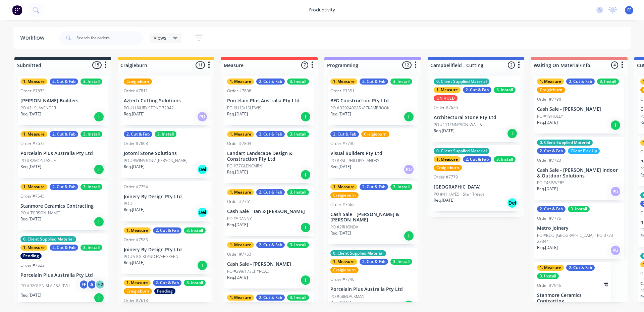 Image resolution: width=644 pixels, height=312 pixels. What do you see at coordinates (62, 206) in the screenshot?
I see `p: Stanmore Ceramics Contracting` at bounding box center [62, 206].